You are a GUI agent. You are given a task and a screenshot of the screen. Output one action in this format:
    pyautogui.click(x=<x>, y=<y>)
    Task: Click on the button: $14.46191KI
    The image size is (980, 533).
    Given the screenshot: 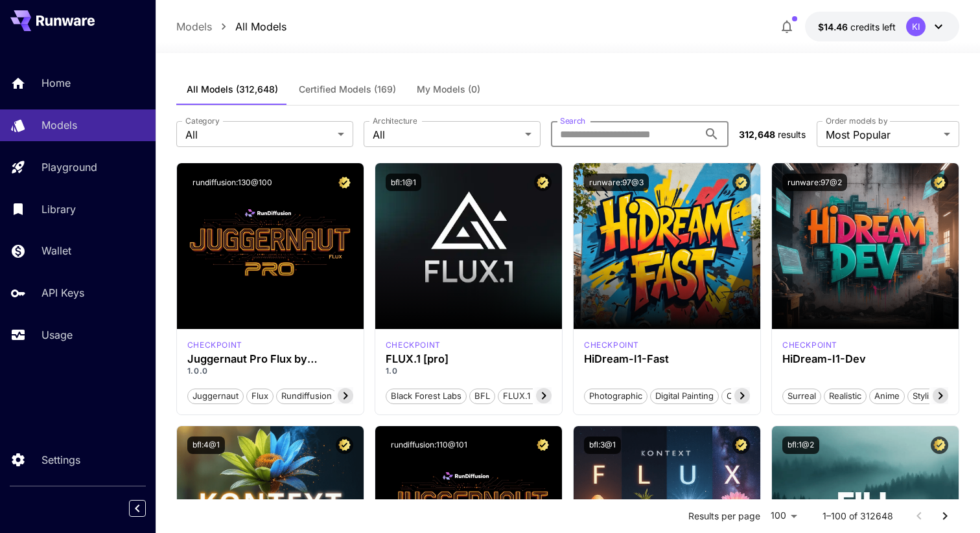 What is the action you would take?
    pyautogui.click(x=883, y=27)
    